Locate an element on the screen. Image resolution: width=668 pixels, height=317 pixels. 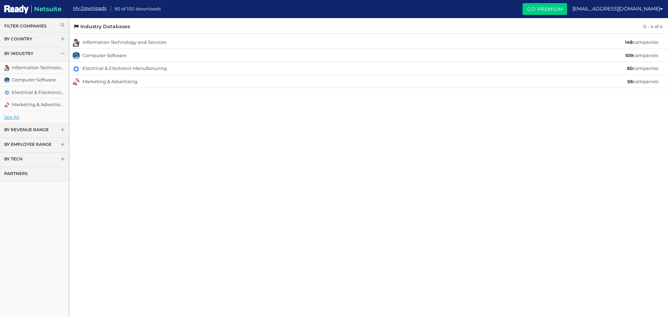
img: Netsuite Ready is located at coordinates (16, 9).